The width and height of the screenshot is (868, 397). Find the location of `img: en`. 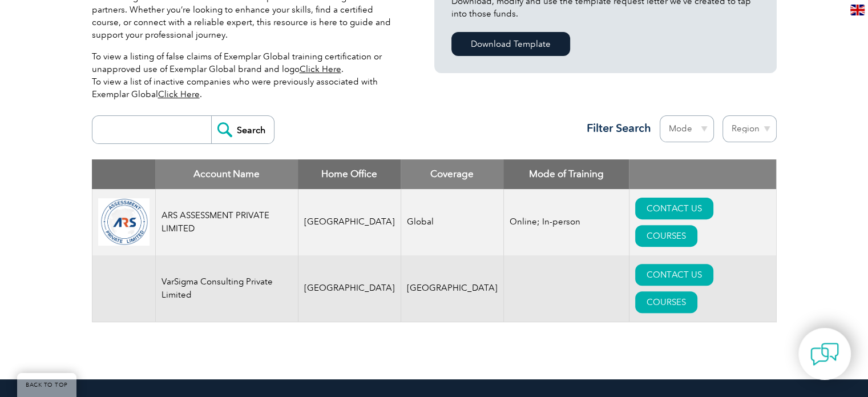

img: en is located at coordinates (858, 10).